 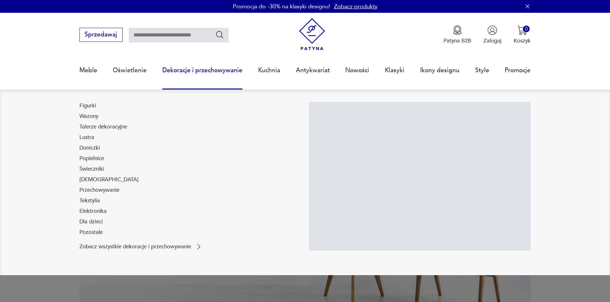 I want to click on p: Patyna B2B, so click(x=457, y=41).